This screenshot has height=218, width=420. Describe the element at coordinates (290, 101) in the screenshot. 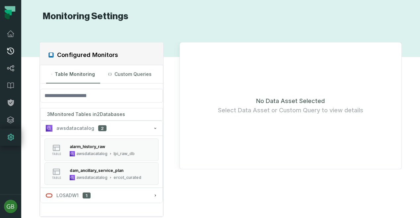

I see `span: No Data Asset Selected` at that location.